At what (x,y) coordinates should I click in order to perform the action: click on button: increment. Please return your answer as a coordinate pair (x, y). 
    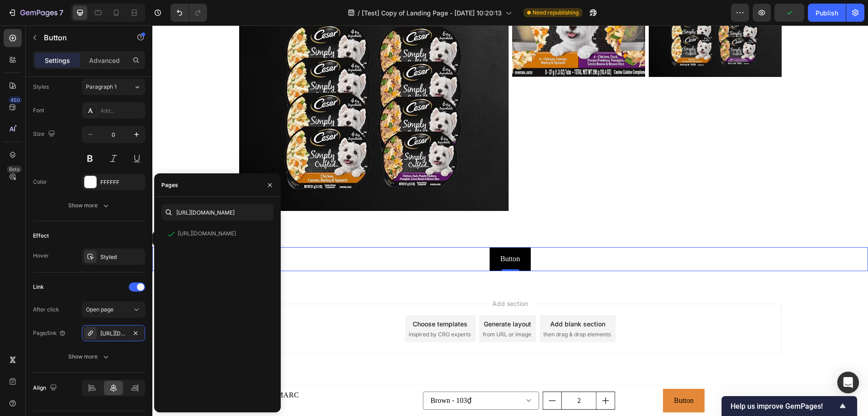
    Looking at the image, I should click on (453, 375).